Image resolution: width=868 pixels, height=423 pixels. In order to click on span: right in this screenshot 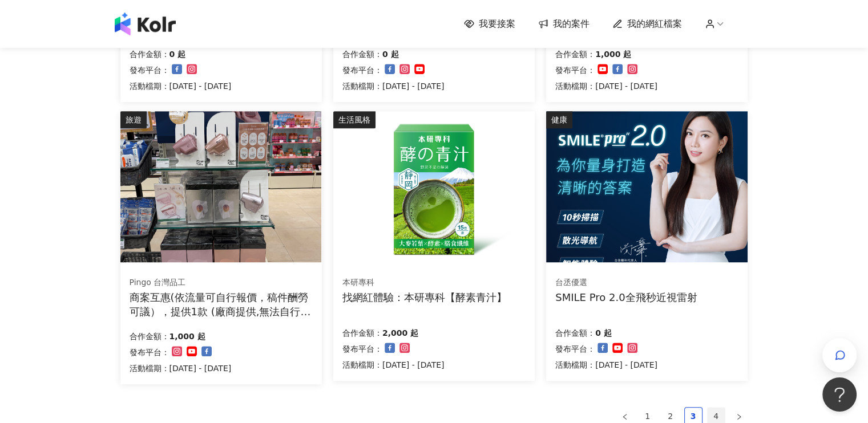, I will do `click(739, 417)`.